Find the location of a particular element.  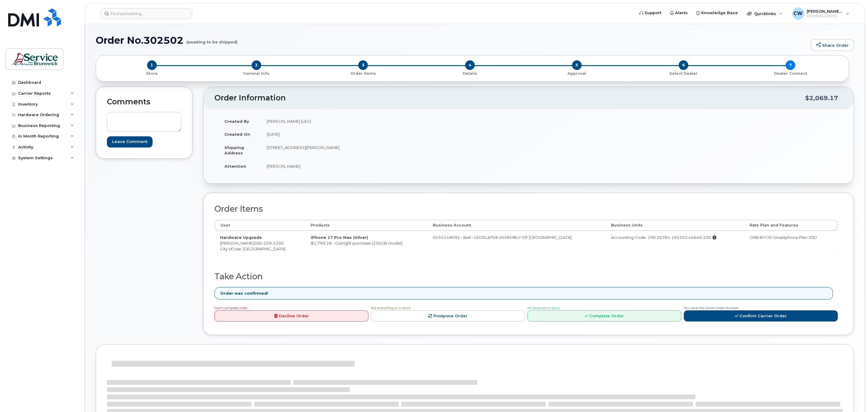

small: (awaiting to be shipped) is located at coordinates (212, 40).